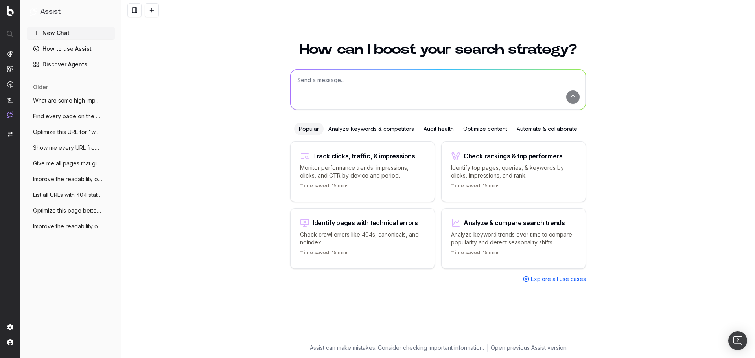 This screenshot has height=358, width=755. Describe the element at coordinates (41, 87) in the screenshot. I see `span: older` at that location.